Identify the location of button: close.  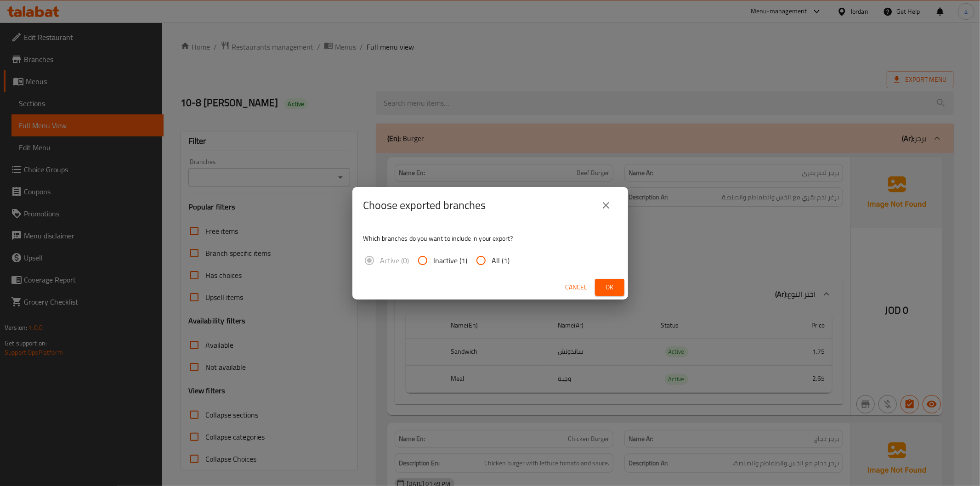
(606, 205).